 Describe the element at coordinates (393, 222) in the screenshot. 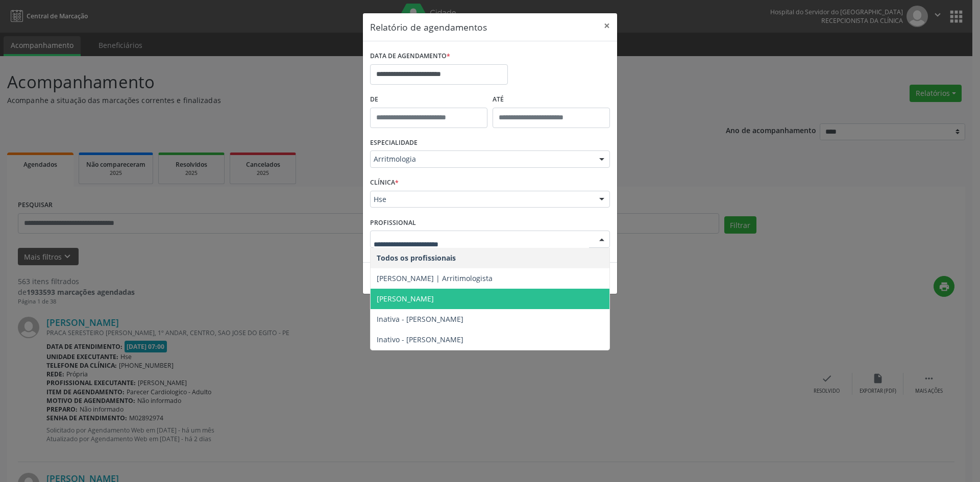

I see `label: PROFISSIONAL` at that location.